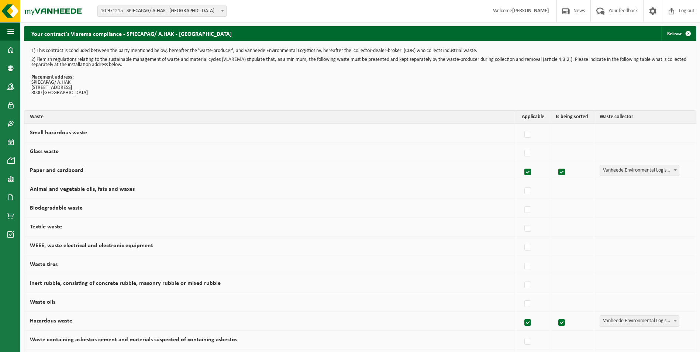  I want to click on label: Small hazardous waste, so click(58, 133).